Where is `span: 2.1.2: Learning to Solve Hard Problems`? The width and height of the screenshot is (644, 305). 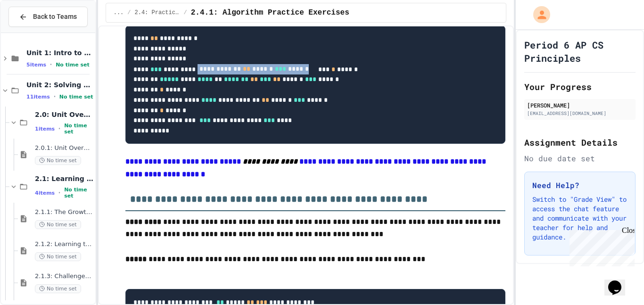
span: 2.1.2: Learning to Solve Hard Problems is located at coordinates (64, 244).